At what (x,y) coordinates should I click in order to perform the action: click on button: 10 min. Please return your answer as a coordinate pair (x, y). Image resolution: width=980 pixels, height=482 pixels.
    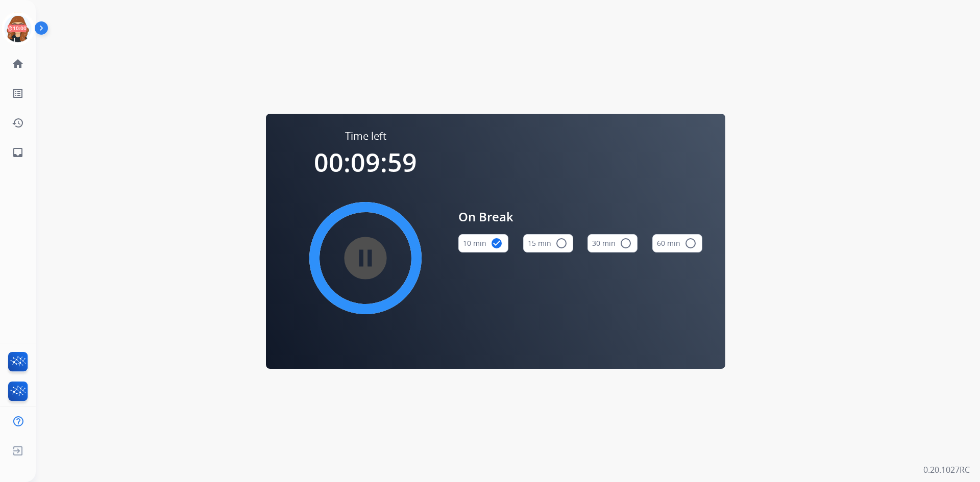
    Looking at the image, I should click on (483, 244).